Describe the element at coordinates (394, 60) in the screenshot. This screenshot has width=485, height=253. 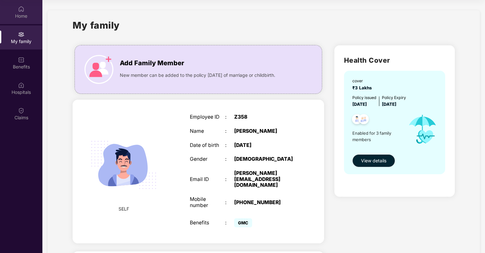
I see `h2: Health Cover` at that location.